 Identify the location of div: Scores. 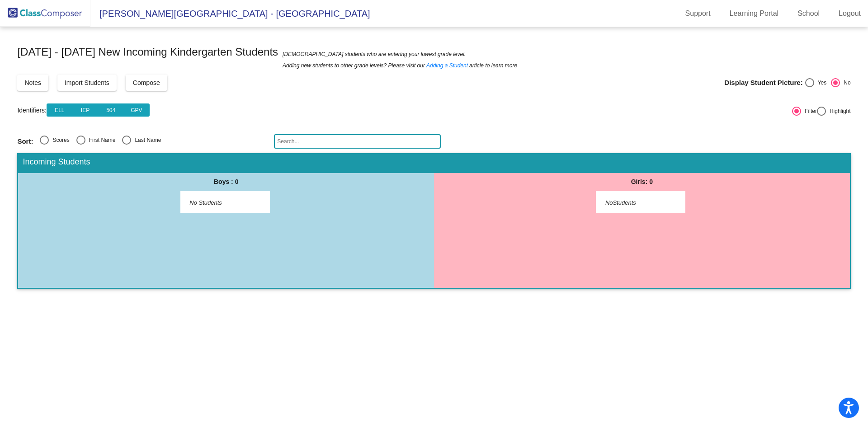
(59, 140).